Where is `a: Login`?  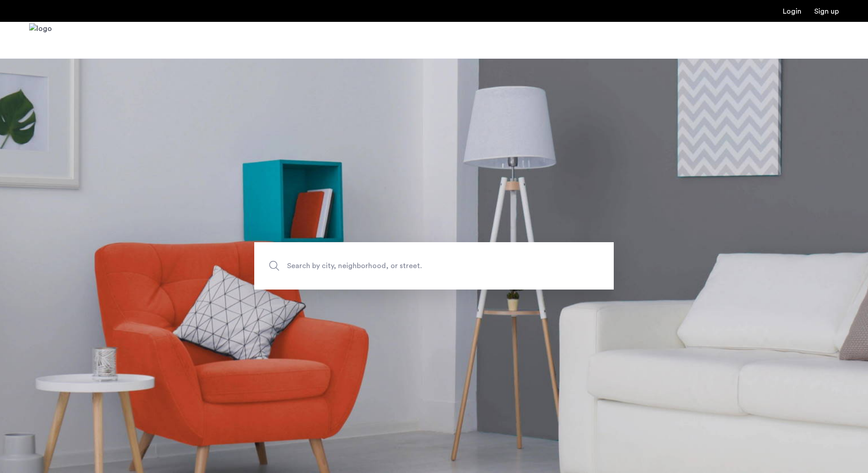 a: Login is located at coordinates (792, 11).